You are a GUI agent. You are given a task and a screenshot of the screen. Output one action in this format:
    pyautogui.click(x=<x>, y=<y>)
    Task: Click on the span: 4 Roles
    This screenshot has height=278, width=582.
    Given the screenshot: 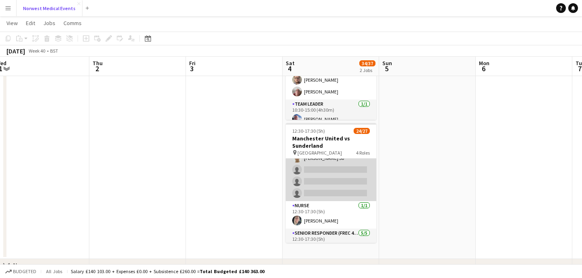 What is the action you would take?
    pyautogui.click(x=363, y=152)
    